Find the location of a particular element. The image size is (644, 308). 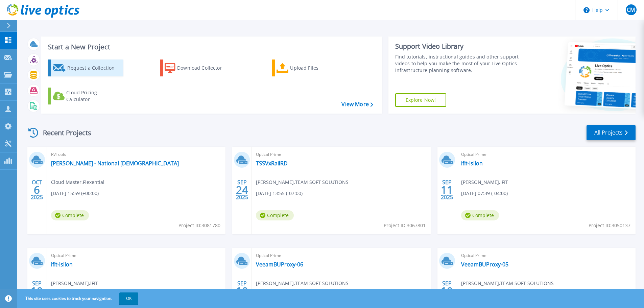

div: Download Collector is located at coordinates (204, 68).